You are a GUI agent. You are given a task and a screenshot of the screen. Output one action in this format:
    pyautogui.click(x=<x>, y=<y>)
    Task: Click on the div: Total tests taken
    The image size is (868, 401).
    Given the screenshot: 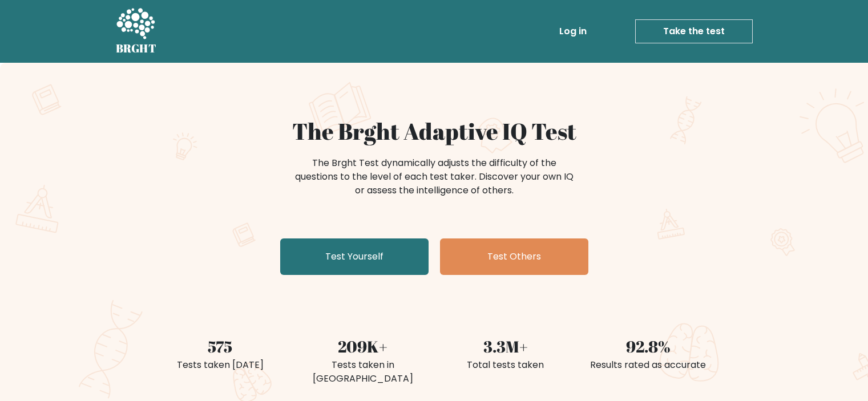 What is the action you would take?
    pyautogui.click(x=505, y=365)
    